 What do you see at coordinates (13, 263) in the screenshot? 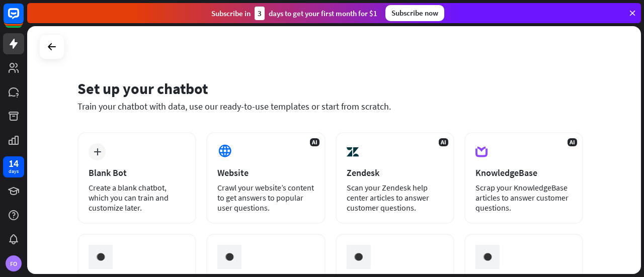
I see `div: FO` at bounding box center [13, 263].